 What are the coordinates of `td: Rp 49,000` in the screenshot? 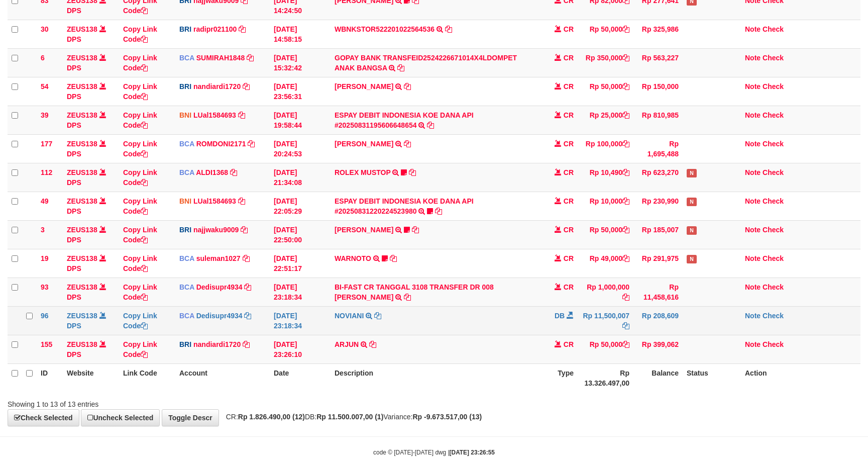 It's located at (605, 263).